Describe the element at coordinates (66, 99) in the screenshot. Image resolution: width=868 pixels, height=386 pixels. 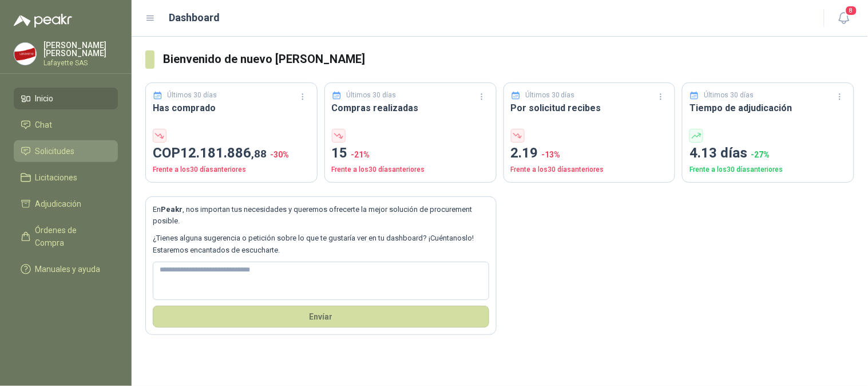
I see `a: Inicio` at that location.